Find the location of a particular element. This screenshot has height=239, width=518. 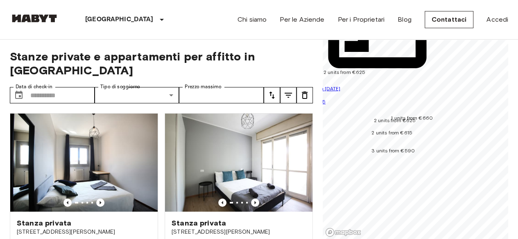

a: Contattaci is located at coordinates (449, 20).